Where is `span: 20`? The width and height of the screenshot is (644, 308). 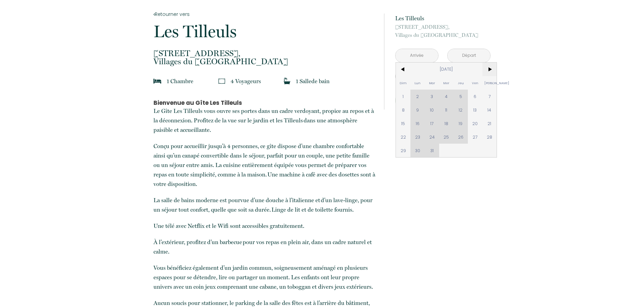
span: 20 is located at coordinates (475, 123).